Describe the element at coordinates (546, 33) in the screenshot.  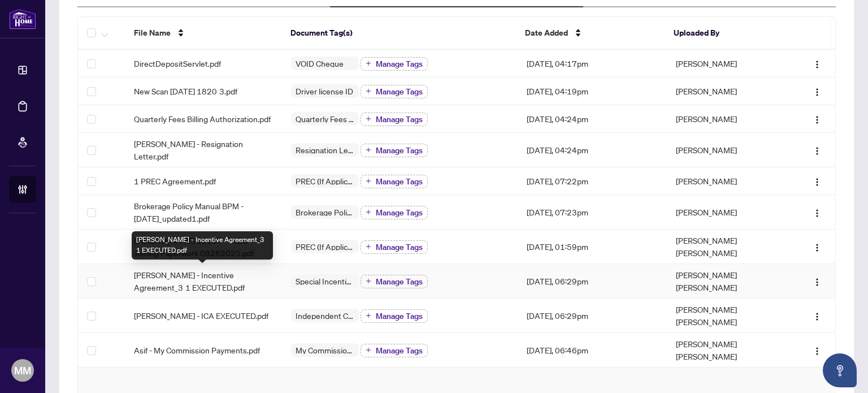
I see `span: Date Added` at that location.